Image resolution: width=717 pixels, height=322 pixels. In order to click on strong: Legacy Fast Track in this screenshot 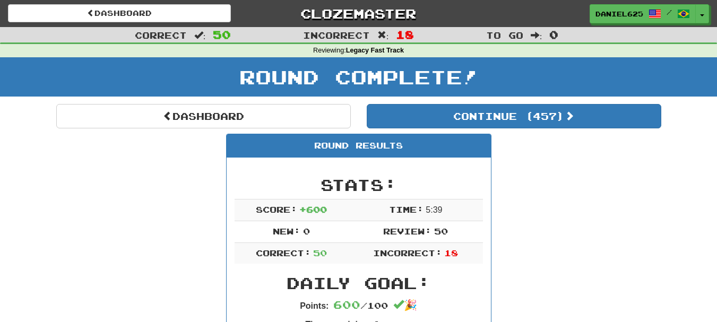, I will do `click(375, 50)`.